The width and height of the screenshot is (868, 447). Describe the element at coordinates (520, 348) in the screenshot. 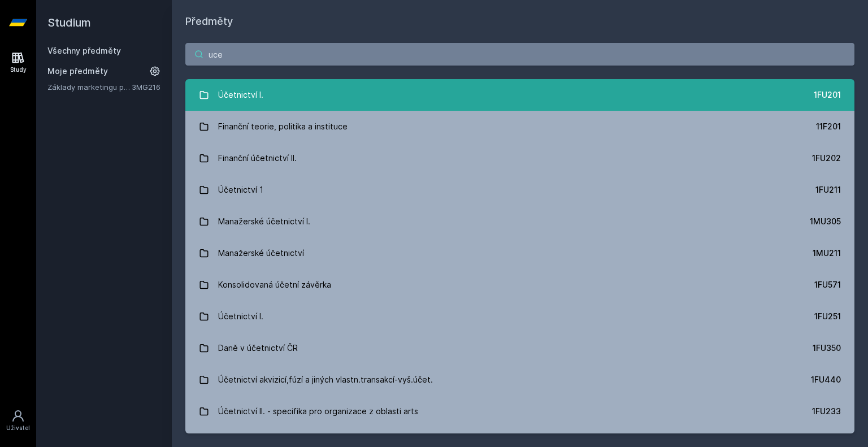

I see `a: Daně v účetnictví ČR 1FU350` at that location.